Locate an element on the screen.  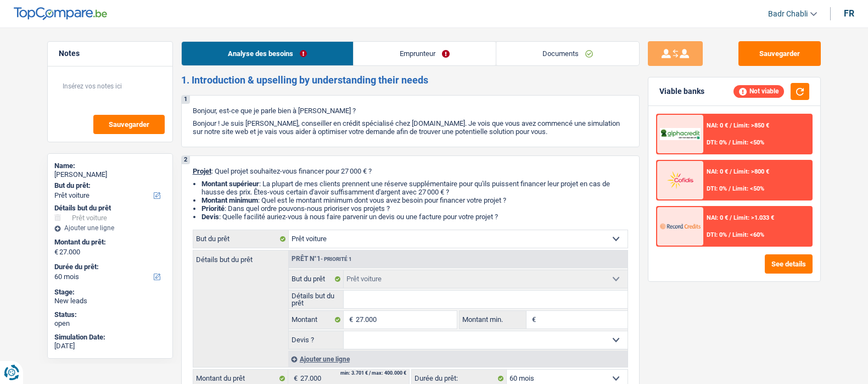
label: But du prêt: is located at coordinates (108, 186).